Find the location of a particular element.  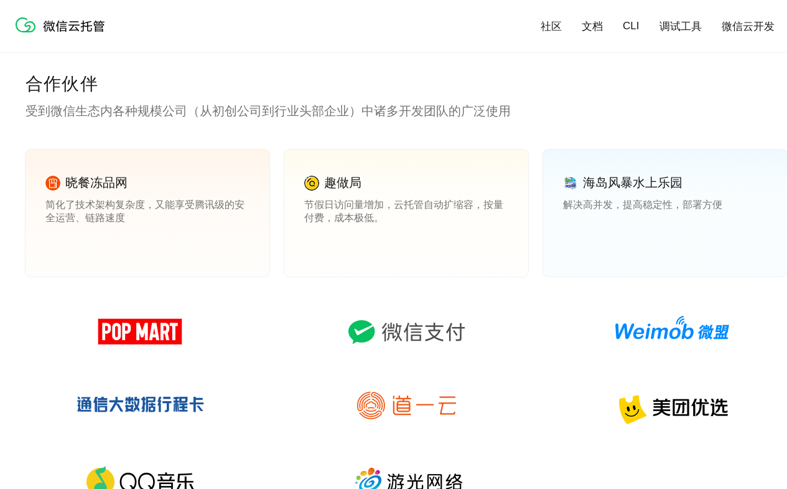

img: 微信云托管 is located at coordinates (63, 25).